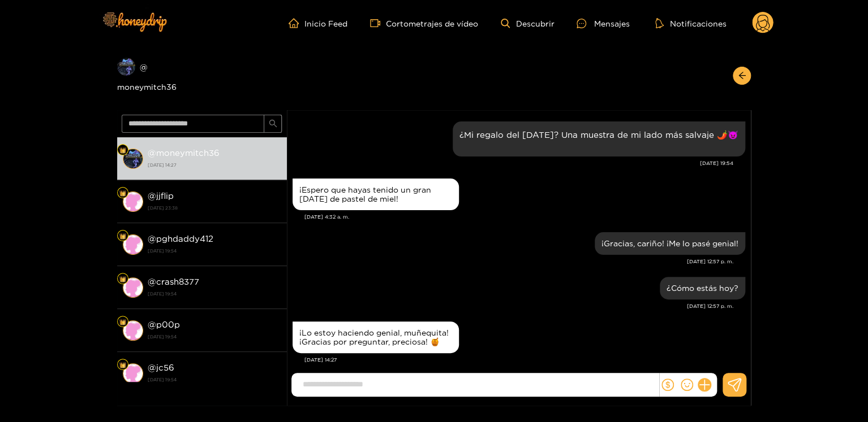  What do you see at coordinates (168, 324) in the screenshot?
I see `font: p00p` at bounding box center [168, 324].